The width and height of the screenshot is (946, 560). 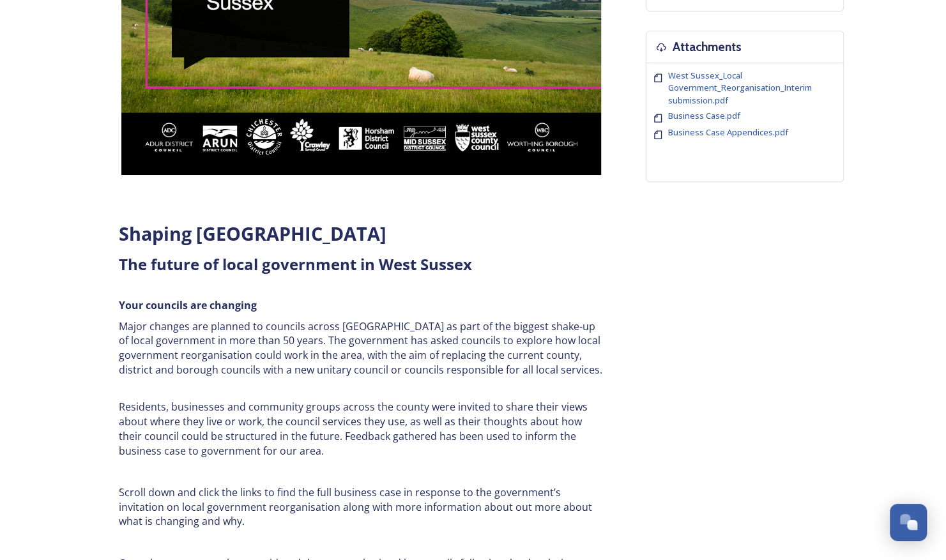 What do you see at coordinates (728, 132) in the screenshot?
I see `span: Business Case Appendices.pdf` at bounding box center [728, 132].